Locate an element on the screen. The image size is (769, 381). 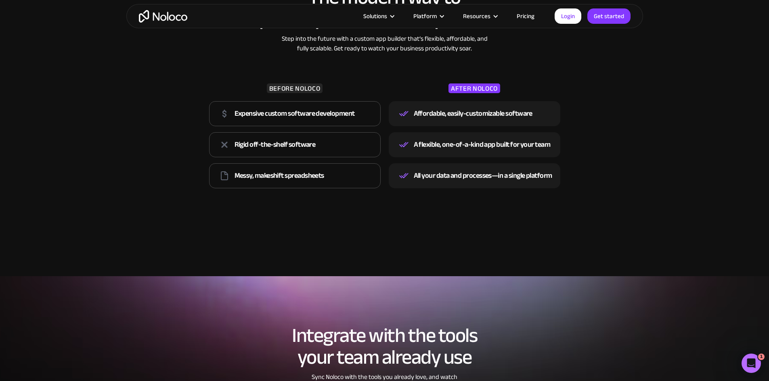
a: Login is located at coordinates (568, 16).